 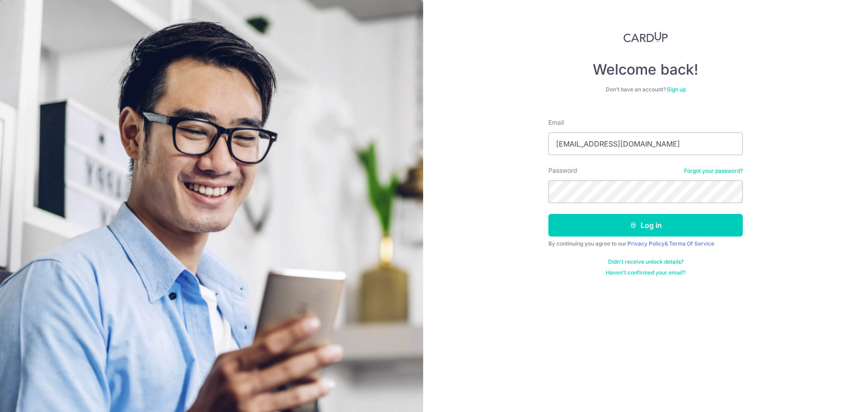 I want to click on h4: Welcome back!, so click(x=646, y=70).